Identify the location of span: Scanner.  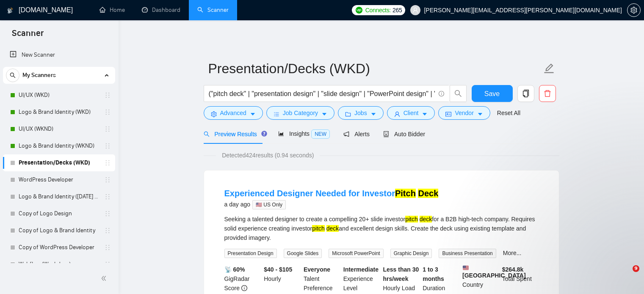
(28, 36).